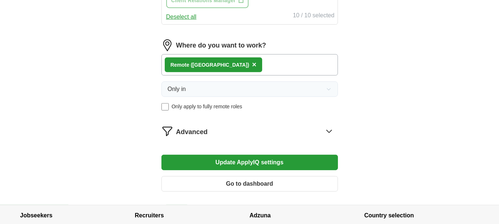 The width and height of the screenshot is (499, 224). I want to click on img: filter, so click(167, 131).